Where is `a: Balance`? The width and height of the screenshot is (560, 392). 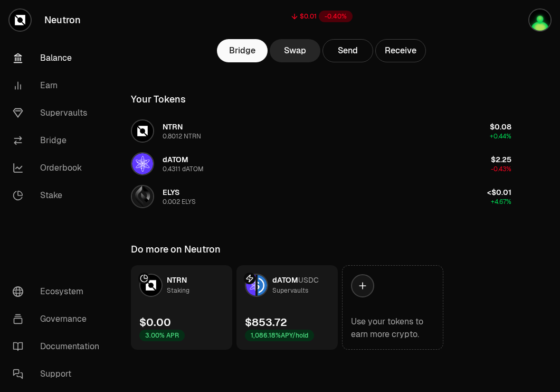
a: Balance is located at coordinates (59, 58).